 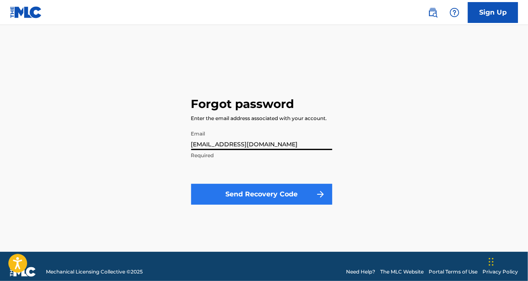 What do you see at coordinates (26, 12) in the screenshot?
I see `img: MLC Logo` at bounding box center [26, 12].